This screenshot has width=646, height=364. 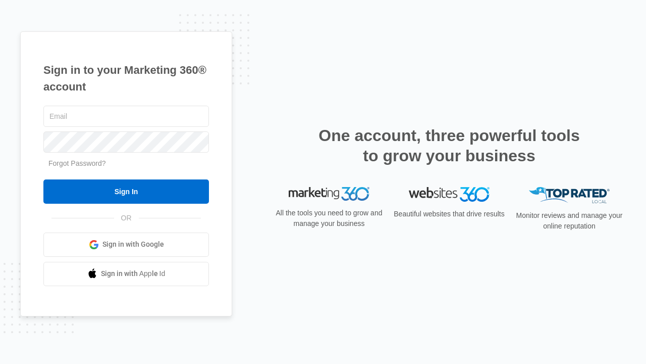 I want to click on img: Marketing 360, so click(x=329, y=194).